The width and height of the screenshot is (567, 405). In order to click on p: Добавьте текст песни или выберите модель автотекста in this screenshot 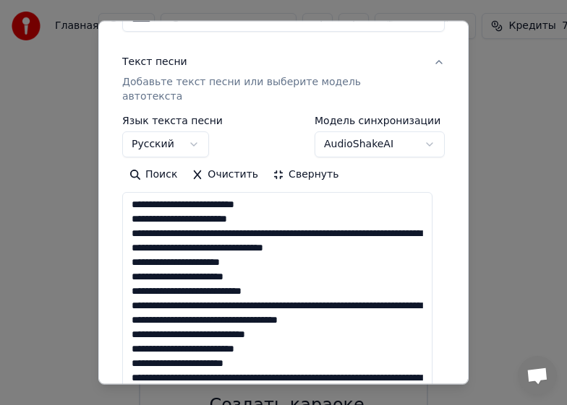, I will do `click(272, 90)`.